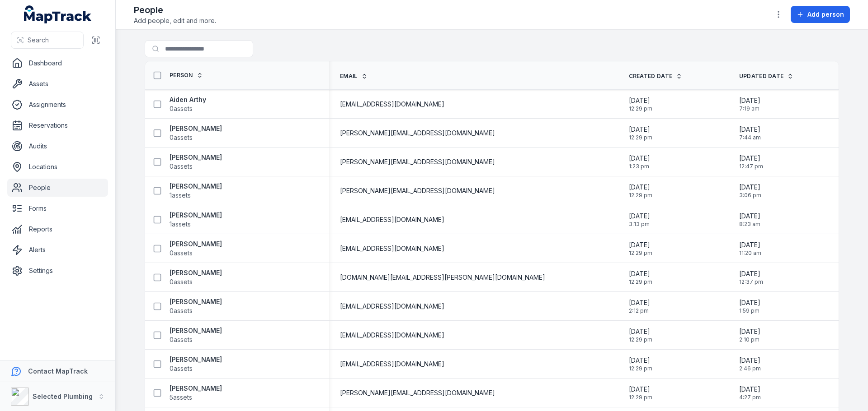  What do you see at coordinates (639, 167) in the screenshot?
I see `span: 1:23 pm` at bounding box center [639, 167].